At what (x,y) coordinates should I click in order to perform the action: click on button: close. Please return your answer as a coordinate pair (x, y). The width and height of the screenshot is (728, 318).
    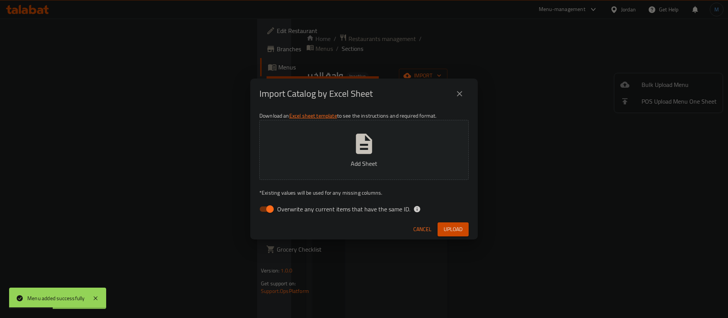
    Looking at the image, I should click on (460, 94).